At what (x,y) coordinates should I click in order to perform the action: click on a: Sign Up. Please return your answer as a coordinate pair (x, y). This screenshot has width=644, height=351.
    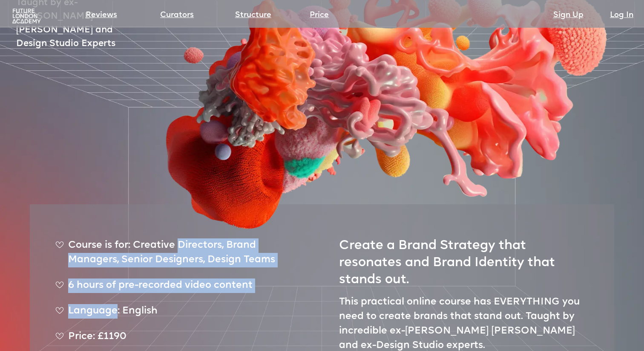
    Looking at the image, I should click on (568, 16).